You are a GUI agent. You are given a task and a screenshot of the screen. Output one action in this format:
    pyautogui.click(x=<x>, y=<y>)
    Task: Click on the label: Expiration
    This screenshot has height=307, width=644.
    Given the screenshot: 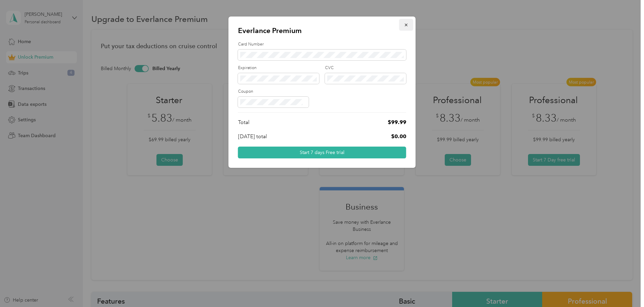 What is the action you would take?
    pyautogui.click(x=279, y=68)
    